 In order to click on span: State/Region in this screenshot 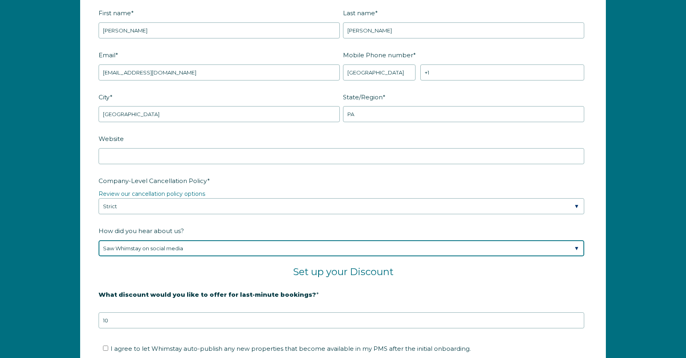, I will do `click(362, 97)`.